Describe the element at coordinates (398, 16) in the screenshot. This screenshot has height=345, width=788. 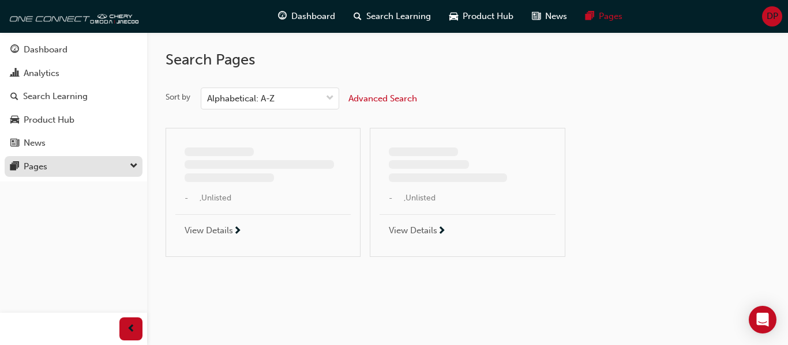
I see `span: Search Learning` at that location.